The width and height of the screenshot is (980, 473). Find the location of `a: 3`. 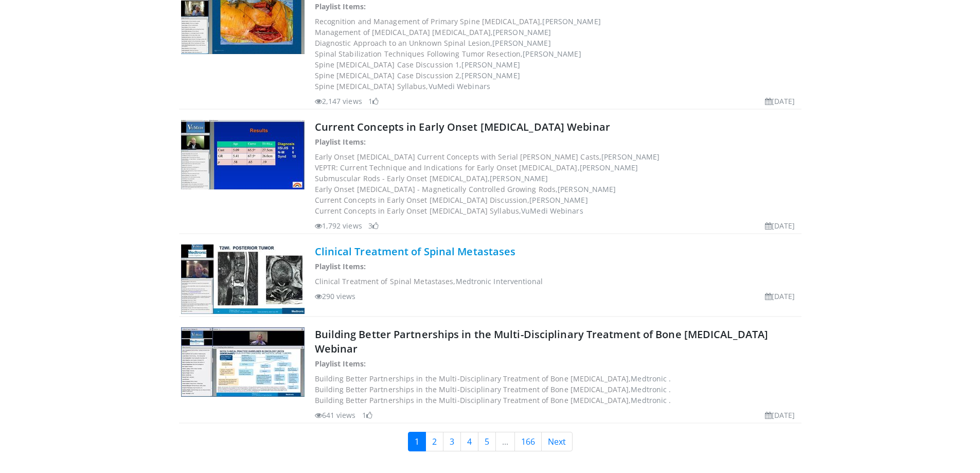

a: 3 is located at coordinates (452, 441).